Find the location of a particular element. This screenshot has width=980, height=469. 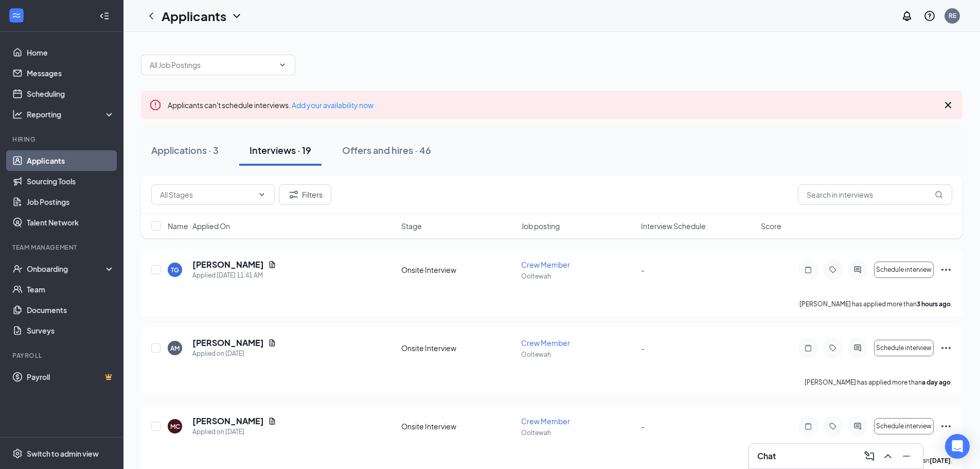

svg: Analysis is located at coordinates (18, 114).